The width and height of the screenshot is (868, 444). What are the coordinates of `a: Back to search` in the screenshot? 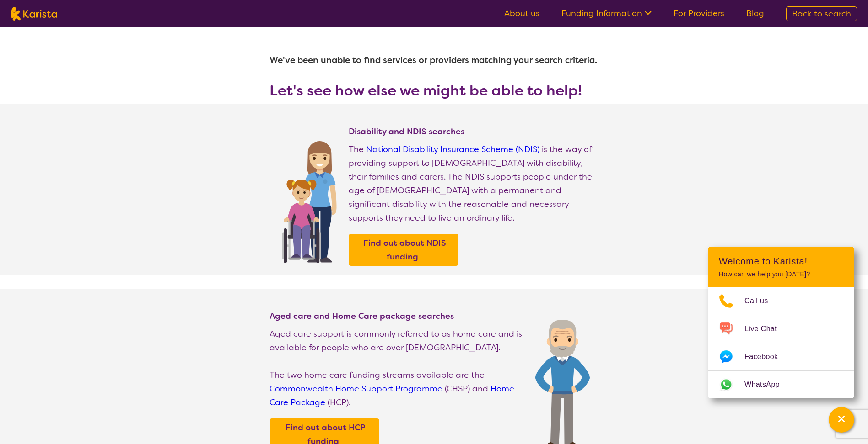 It's located at (821, 14).